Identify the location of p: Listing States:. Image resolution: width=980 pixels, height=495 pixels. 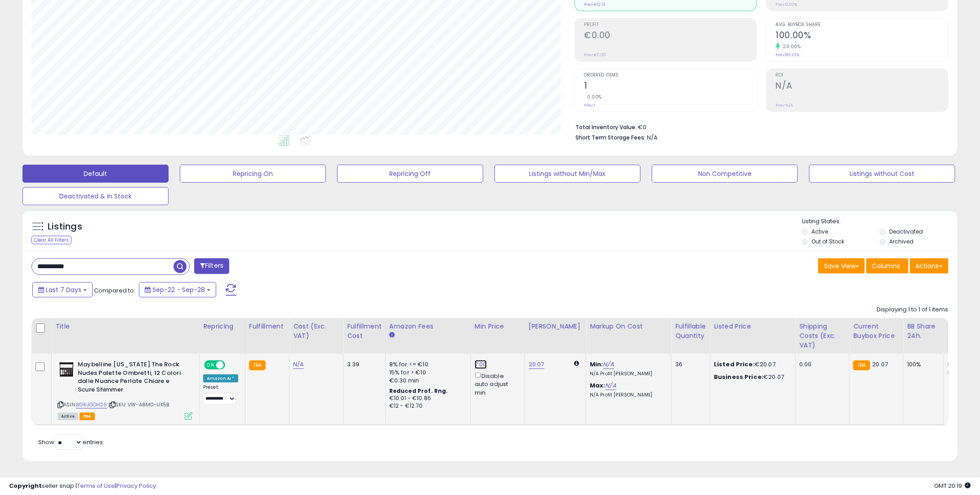
(880, 221).